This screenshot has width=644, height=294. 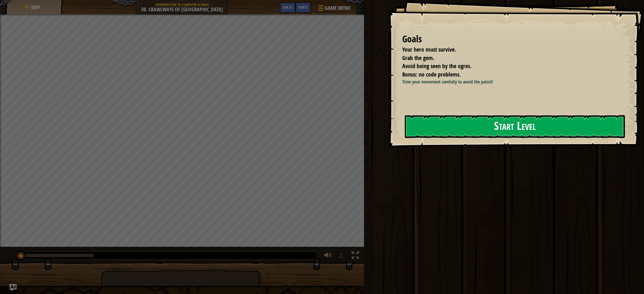 I want to click on li: Bonus: no code problems., so click(x=508, y=75).